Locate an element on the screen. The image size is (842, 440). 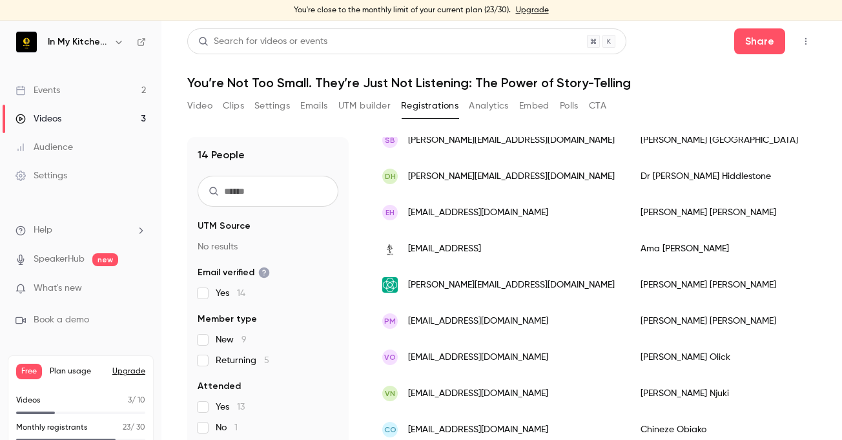
p: Videos is located at coordinates (28, 401).